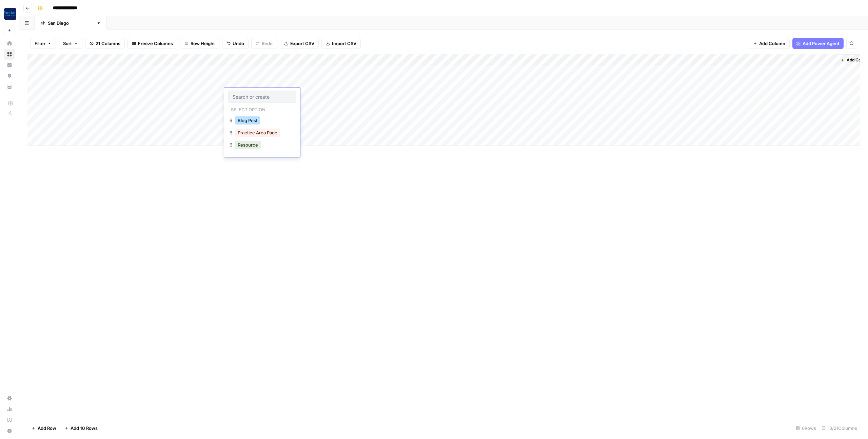  Describe the element at coordinates (43, 43) in the screenshot. I see `button: Filter` at that location.